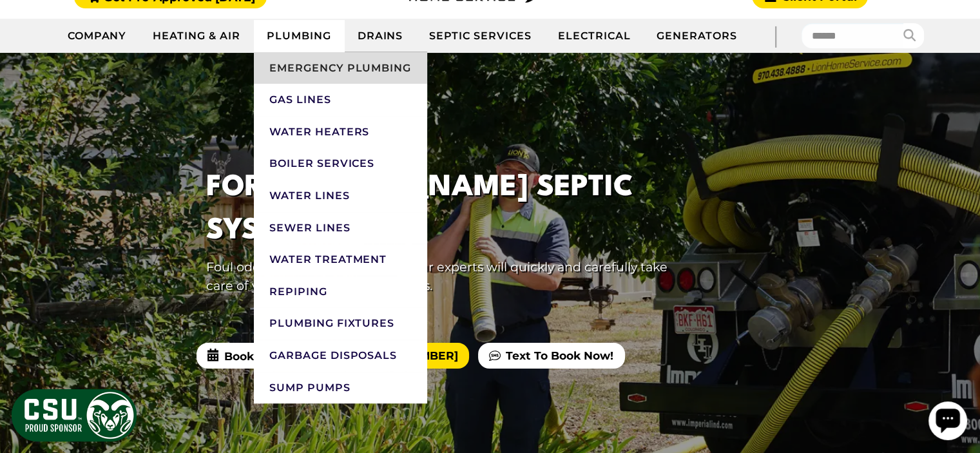 The width and height of the screenshot is (980, 453). I want to click on a: Sump Pumps, so click(340, 388).